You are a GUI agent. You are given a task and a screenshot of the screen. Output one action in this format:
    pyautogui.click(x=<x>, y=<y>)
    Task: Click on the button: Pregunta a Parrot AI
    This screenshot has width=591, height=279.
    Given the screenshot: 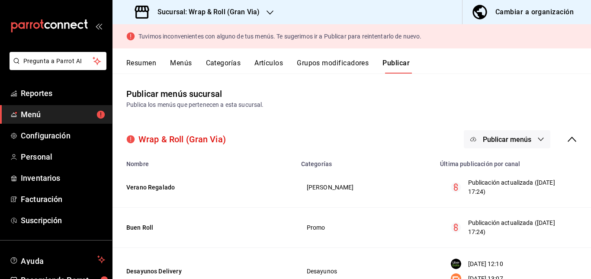 What is the action you would take?
    pyautogui.click(x=58, y=61)
    